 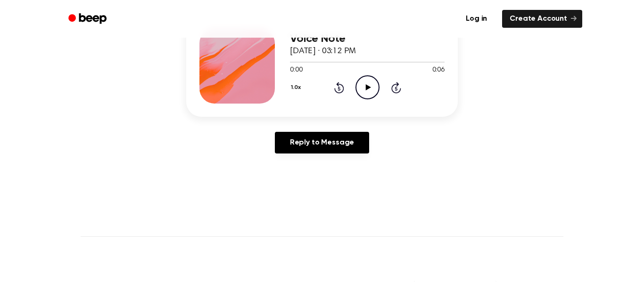 I want to click on a: Reply to Message, so click(x=322, y=143).